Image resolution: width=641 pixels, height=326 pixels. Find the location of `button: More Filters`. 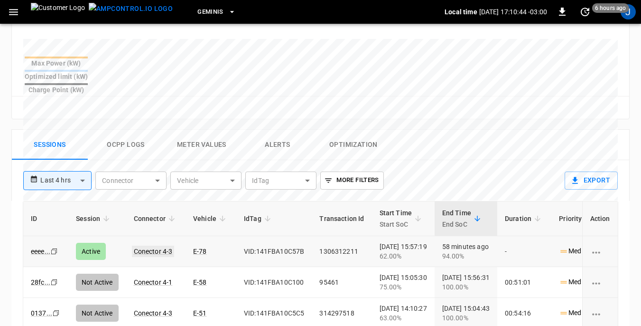

button: More Filters is located at coordinates (352, 180).